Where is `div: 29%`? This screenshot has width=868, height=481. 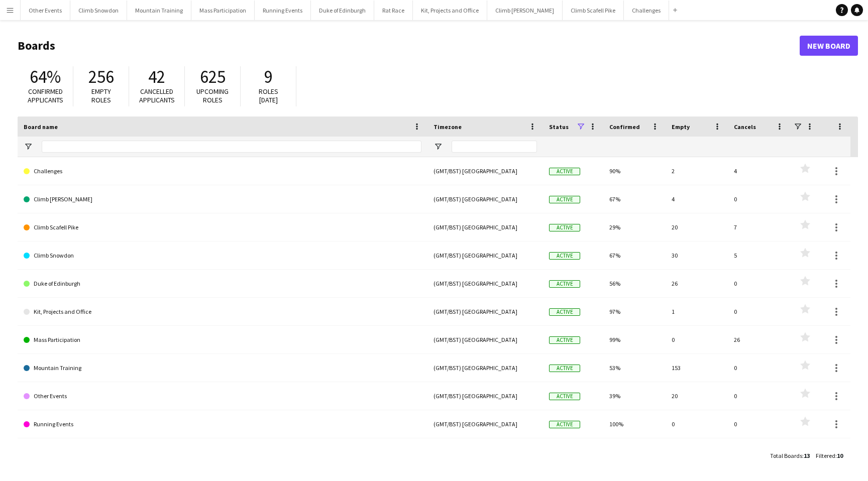
div: 29% is located at coordinates (634, 227).